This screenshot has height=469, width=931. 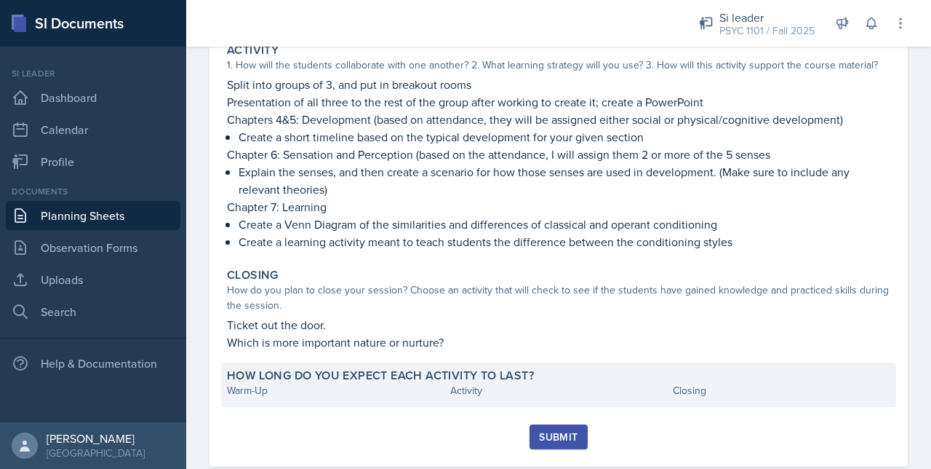 What do you see at coordinates (559, 154) in the screenshot?
I see `p: Chapter 6: Sensation and Perception (based on the attendance, I will assign them 2 or more of the...` at bounding box center [559, 154].